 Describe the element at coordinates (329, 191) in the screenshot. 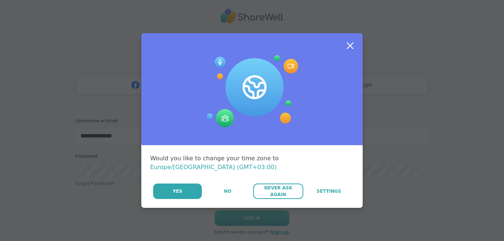

I see `a: Settings` at that location.